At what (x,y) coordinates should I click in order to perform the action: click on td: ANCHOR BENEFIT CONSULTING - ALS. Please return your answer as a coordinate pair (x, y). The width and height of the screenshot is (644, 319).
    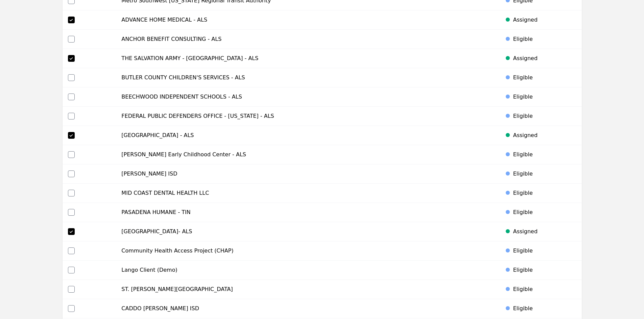
    Looking at the image, I should click on (306, 39).